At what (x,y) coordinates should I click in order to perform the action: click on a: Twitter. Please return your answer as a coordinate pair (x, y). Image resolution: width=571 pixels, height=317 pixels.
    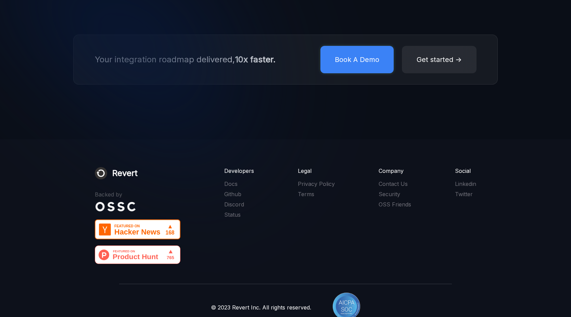
    Looking at the image, I should click on (466, 194).